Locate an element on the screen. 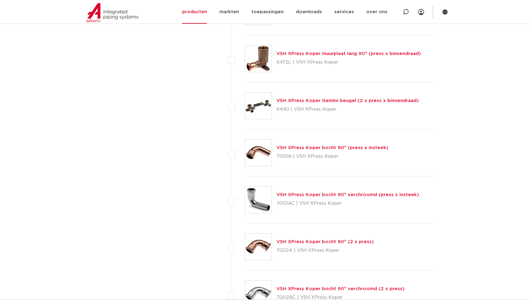 The width and height of the screenshot is (530, 300). p: 6490 | VSH XPress Koper is located at coordinates (348, 109).